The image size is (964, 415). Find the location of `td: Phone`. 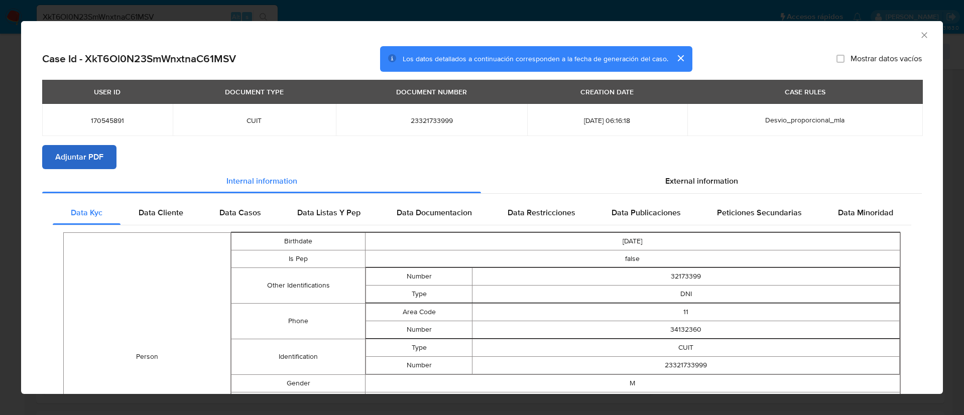

td: Phone is located at coordinates (298, 321).